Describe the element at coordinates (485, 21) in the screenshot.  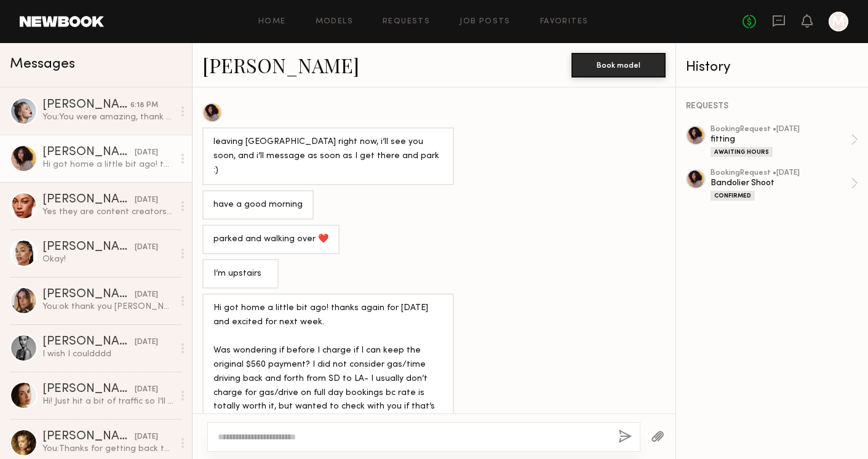
I see `a: Job Posts` at that location.